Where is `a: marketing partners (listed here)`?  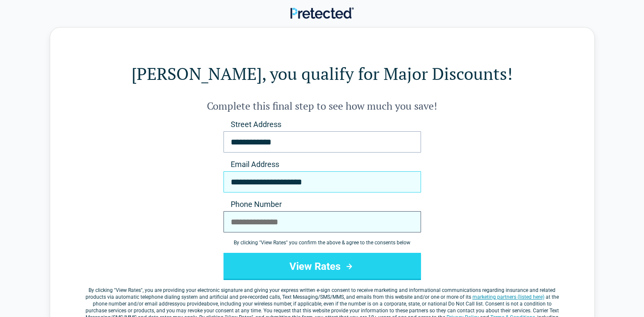
a: marketing partners (listed here) is located at coordinates (508, 297).